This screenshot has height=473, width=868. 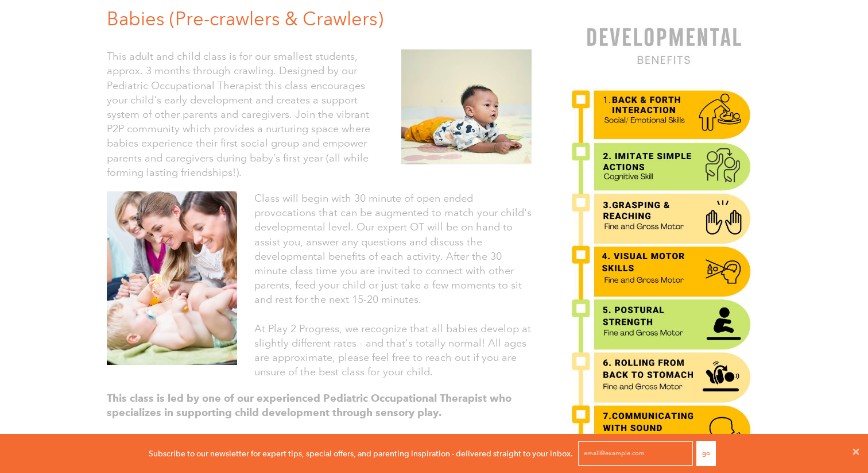 What do you see at coordinates (238, 114) in the screenshot?
I see `font: This adult and child class is for our smallest students, approx. 3 months through crawling. Desig...` at bounding box center [238, 114].